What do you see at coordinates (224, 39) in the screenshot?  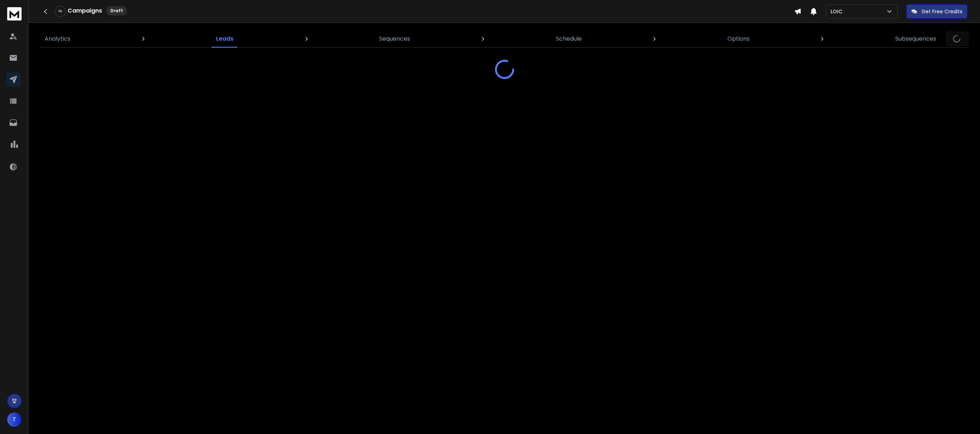 I see `p: Leads` at bounding box center [224, 39].